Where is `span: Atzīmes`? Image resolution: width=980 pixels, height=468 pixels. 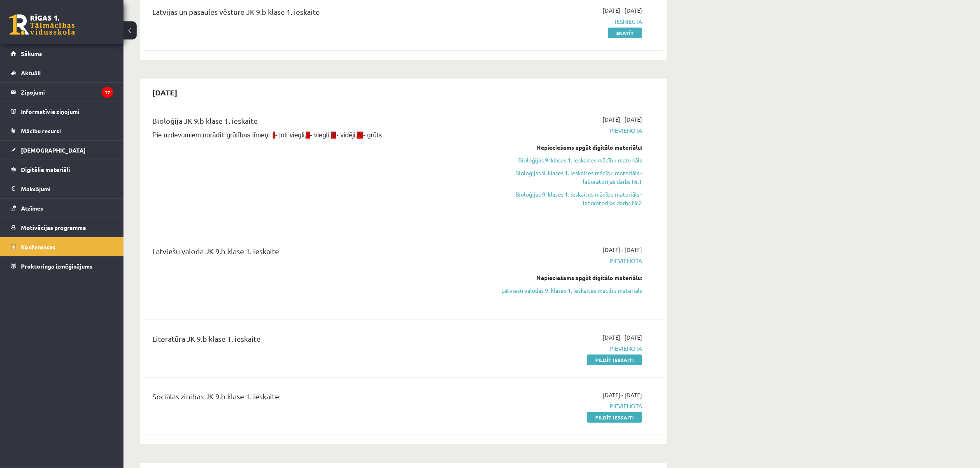
span: Atzīmes is located at coordinates (32, 208).